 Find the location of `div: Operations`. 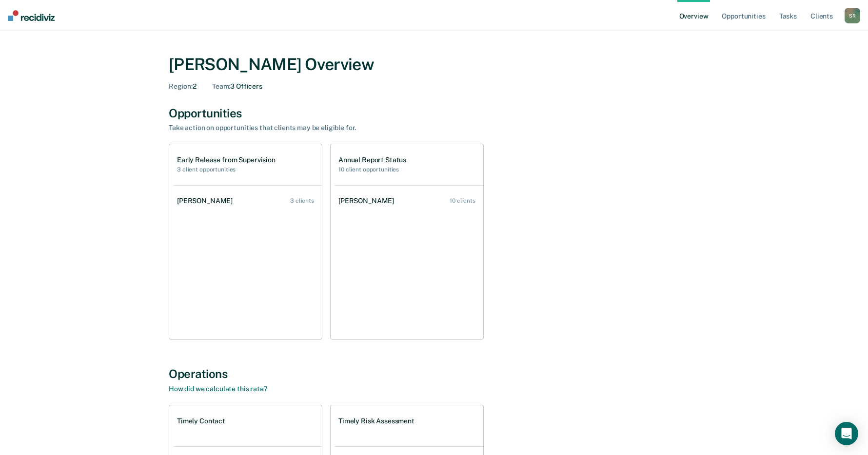

div: Operations is located at coordinates (434, 374).